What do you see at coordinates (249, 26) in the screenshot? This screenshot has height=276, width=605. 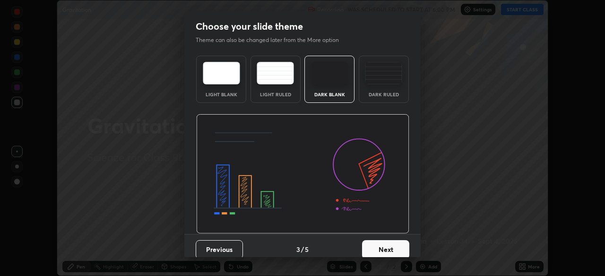 I see `h2: Choose your slide theme` at bounding box center [249, 26].